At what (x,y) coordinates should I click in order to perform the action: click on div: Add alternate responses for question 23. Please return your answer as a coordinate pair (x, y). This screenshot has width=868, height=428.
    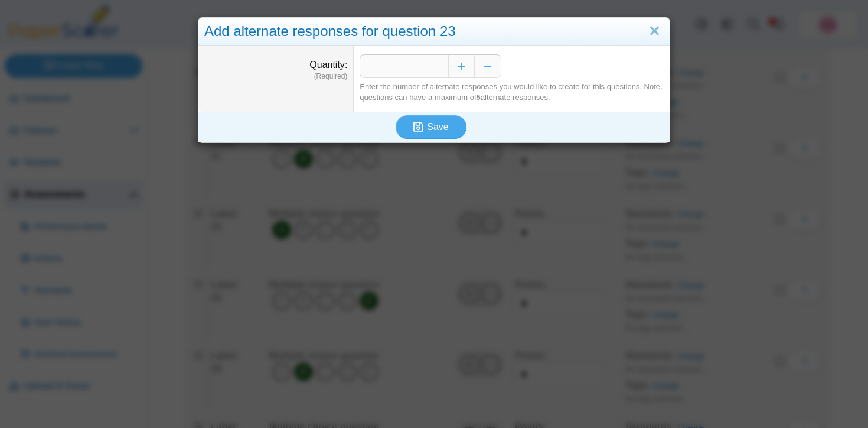
    Looking at the image, I should click on (434, 32).